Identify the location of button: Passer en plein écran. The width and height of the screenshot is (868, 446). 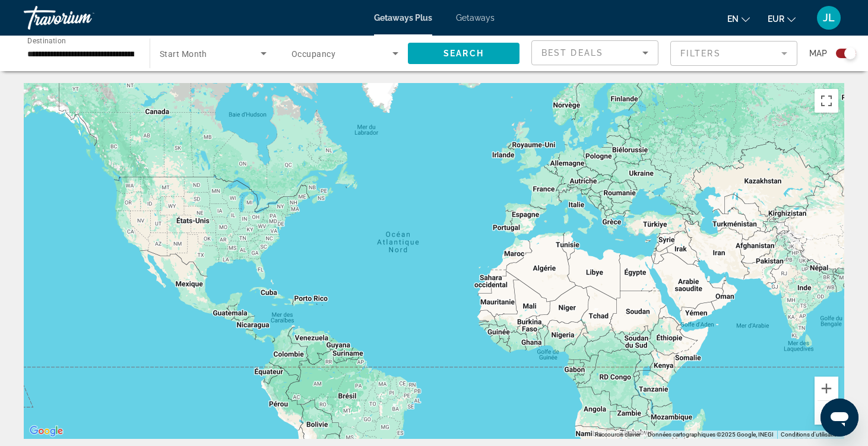
(827, 101).